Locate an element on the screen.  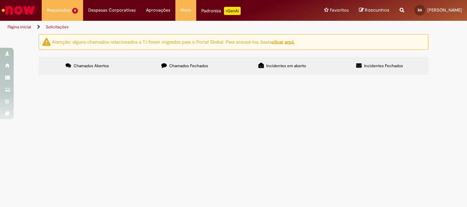
p: +GenAi is located at coordinates (232, 11).